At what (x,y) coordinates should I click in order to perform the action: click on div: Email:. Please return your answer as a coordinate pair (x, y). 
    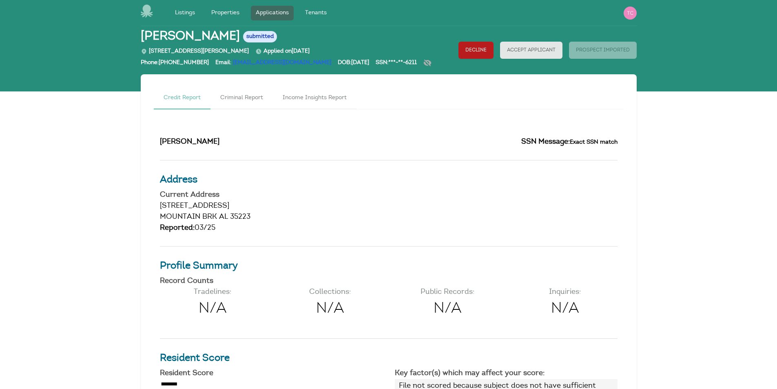
    Looking at the image, I should click on (273, 65).